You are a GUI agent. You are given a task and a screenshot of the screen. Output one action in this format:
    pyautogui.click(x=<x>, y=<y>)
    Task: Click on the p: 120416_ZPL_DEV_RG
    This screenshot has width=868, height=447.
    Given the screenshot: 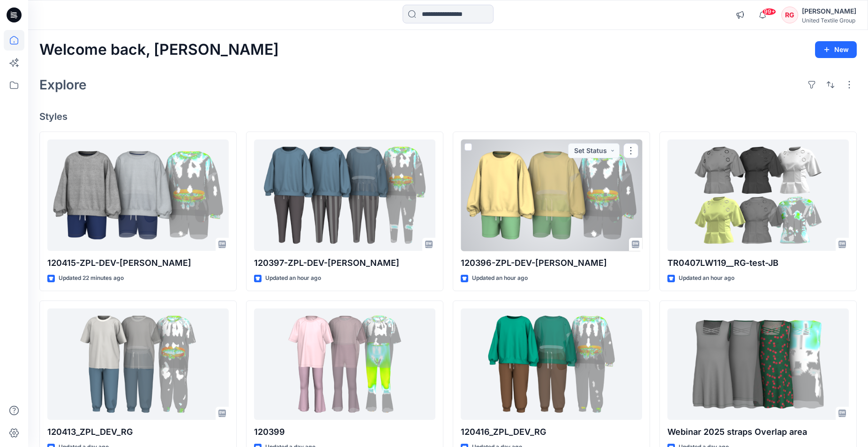 What is the action you would take?
    pyautogui.click(x=551, y=432)
    